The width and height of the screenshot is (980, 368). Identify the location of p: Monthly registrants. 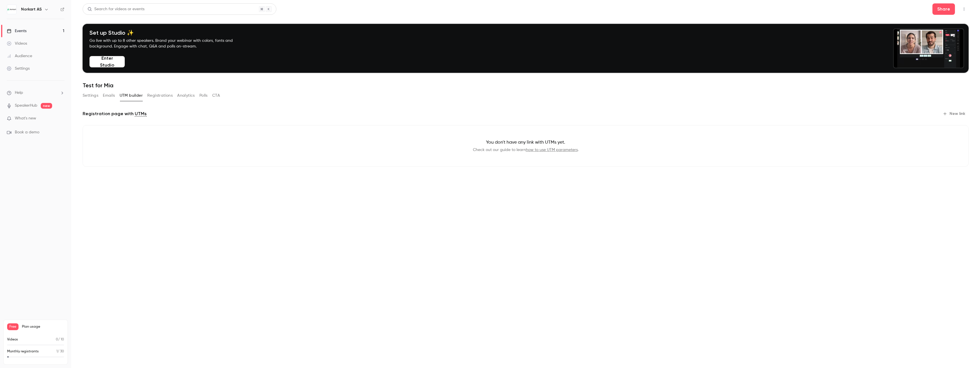
(23, 352).